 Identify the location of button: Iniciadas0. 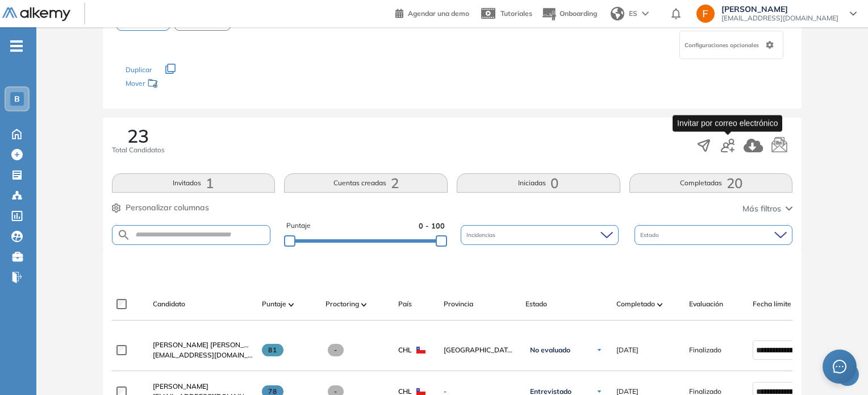
(539, 183).